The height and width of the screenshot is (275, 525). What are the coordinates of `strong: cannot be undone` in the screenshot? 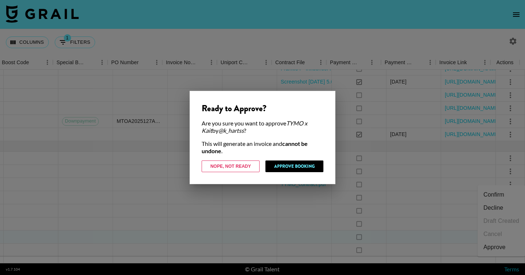 It's located at (255, 147).